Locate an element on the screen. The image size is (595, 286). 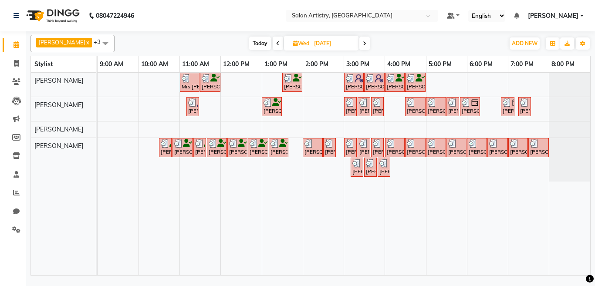
a: 5:00 PM is located at coordinates (440, 64).